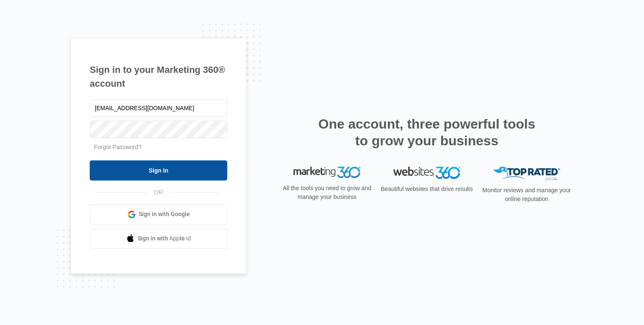 Image resolution: width=644 pixels, height=325 pixels. I want to click on a: Sign in with Apple Id, so click(158, 239).